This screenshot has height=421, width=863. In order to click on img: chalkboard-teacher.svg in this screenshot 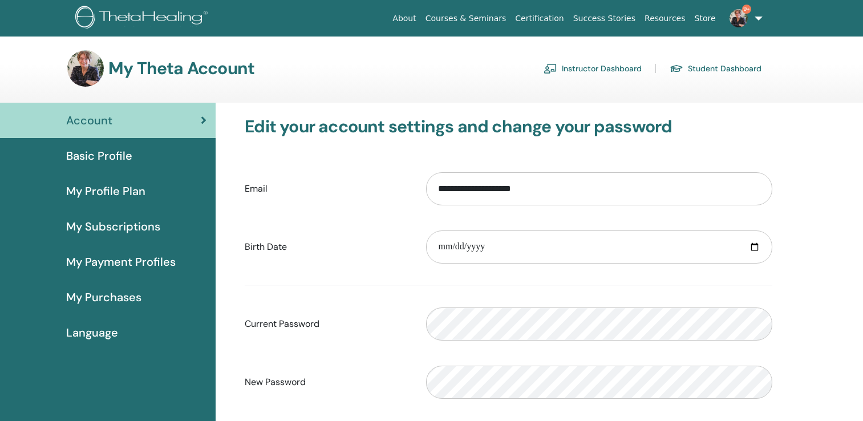, I will do `click(550, 68)`.